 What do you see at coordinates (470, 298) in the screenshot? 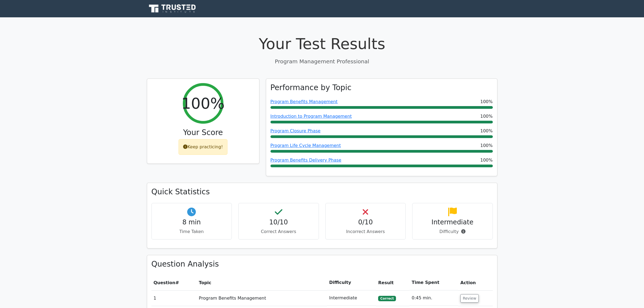
I see `button: Review` at bounding box center [470, 298].